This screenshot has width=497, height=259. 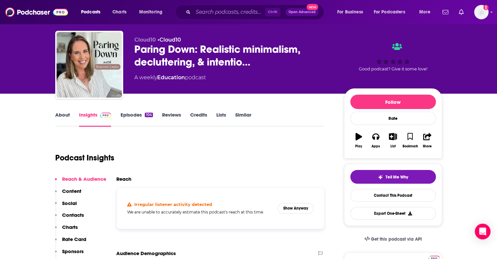 I want to click on div: Share, so click(x=427, y=146).